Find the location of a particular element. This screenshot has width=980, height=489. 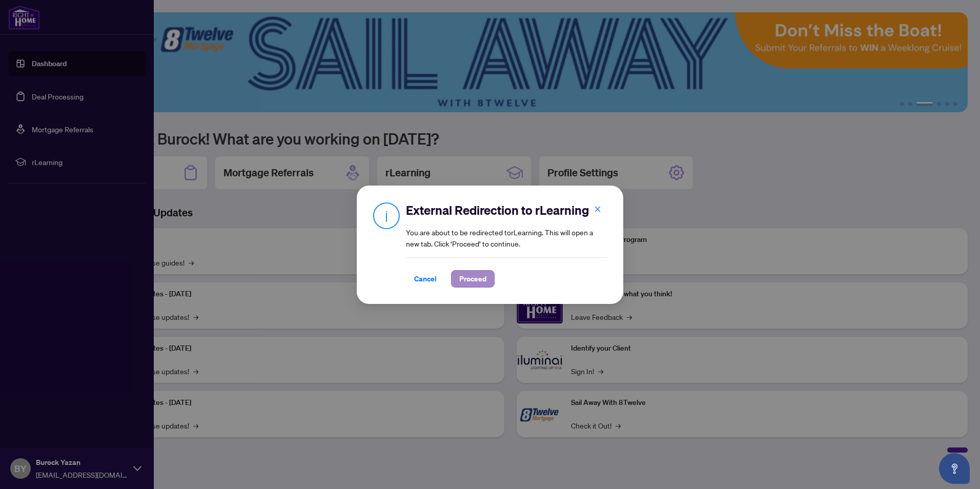

button: Proceed is located at coordinates (472, 279).